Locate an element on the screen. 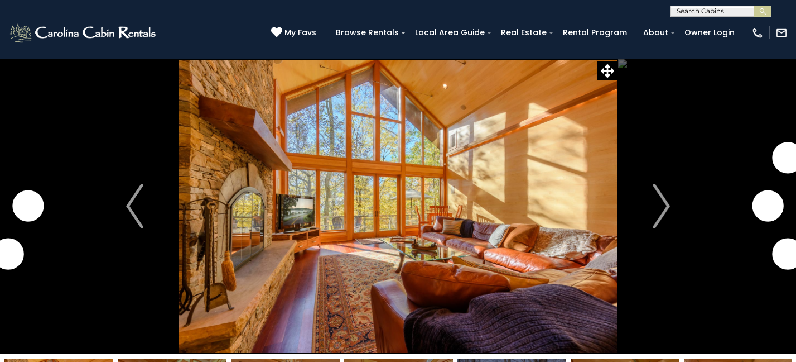 This screenshot has height=362, width=796. a: My Favs is located at coordinates (295, 33).